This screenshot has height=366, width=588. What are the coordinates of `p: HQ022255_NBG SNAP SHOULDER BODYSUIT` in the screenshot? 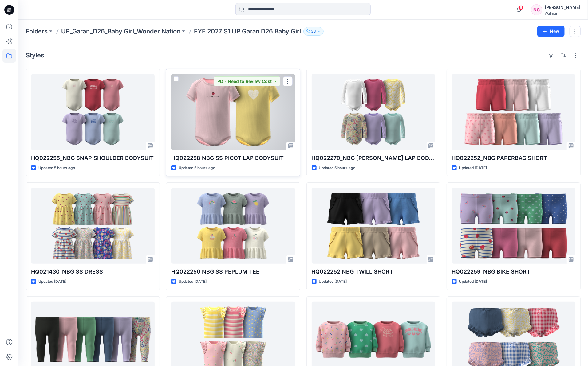 It's located at (93, 158).